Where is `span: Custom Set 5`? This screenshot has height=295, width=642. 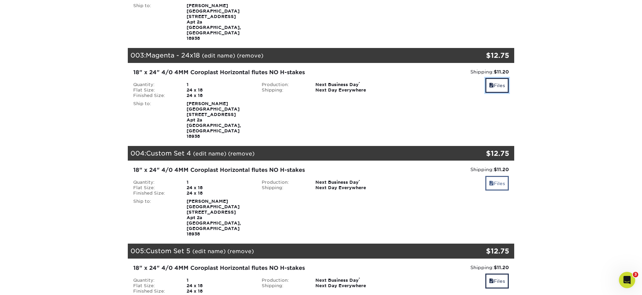
span: Custom Set 5 is located at coordinates (168, 251).